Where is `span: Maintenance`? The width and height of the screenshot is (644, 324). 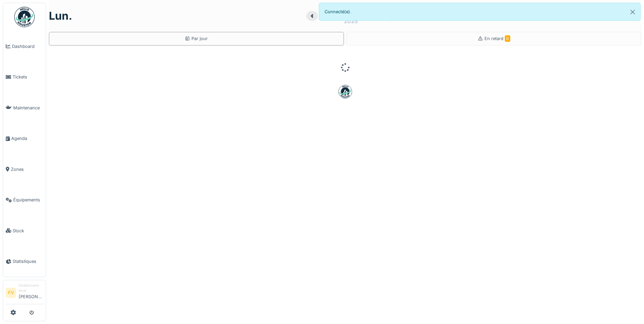 span: Maintenance is located at coordinates (28, 108).